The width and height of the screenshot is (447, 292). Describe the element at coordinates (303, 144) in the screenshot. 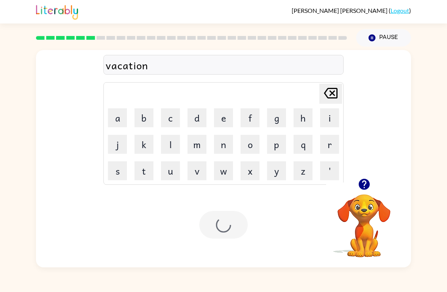

I see `button: q` at that location.